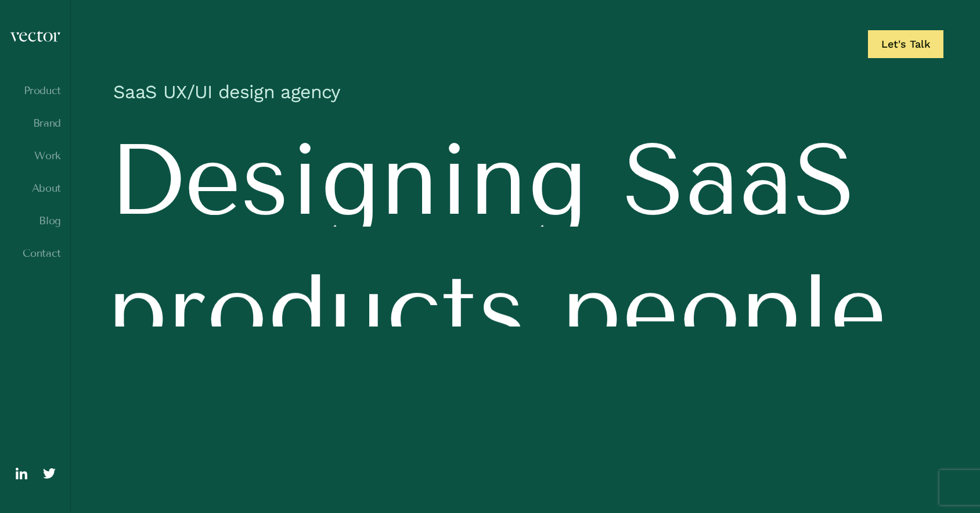 The width and height of the screenshot is (980, 513). I want to click on span: products, so click(317, 310).